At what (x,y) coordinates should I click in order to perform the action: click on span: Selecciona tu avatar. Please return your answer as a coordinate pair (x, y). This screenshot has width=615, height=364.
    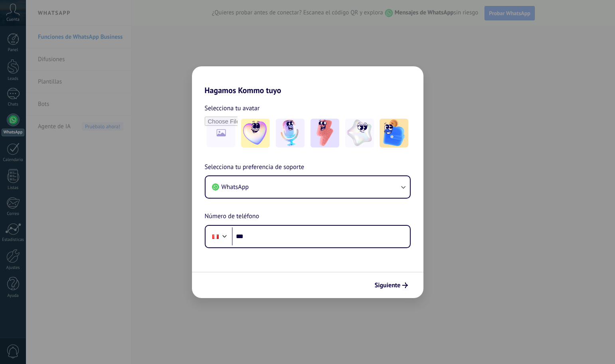
    Looking at the image, I should click on (233, 108).